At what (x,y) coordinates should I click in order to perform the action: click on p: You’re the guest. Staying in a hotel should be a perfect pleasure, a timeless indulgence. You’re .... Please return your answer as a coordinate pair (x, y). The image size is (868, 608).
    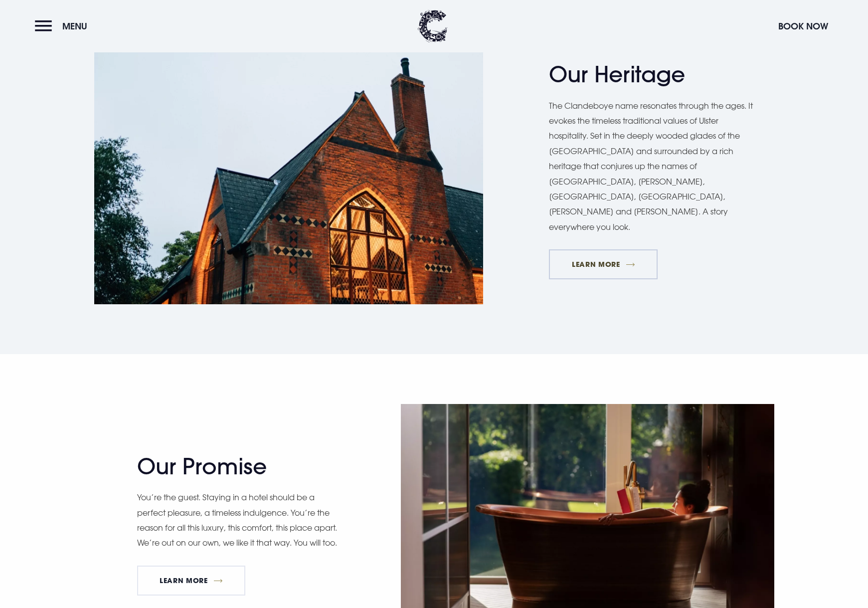
    Looking at the image, I should click on (239, 521).